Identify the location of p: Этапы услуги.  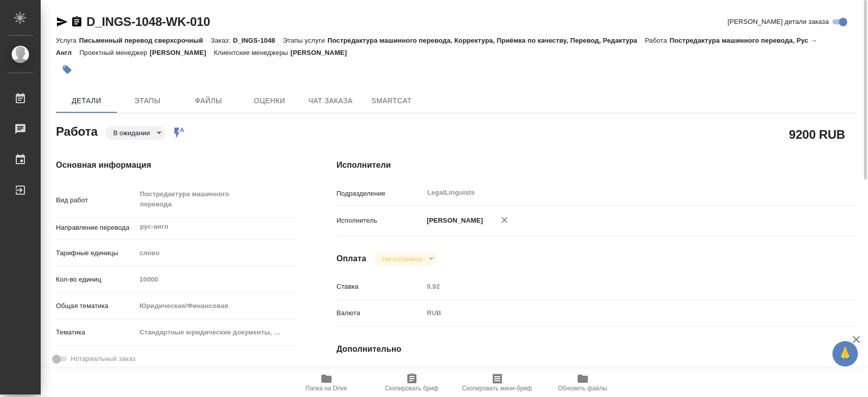
(305, 40).